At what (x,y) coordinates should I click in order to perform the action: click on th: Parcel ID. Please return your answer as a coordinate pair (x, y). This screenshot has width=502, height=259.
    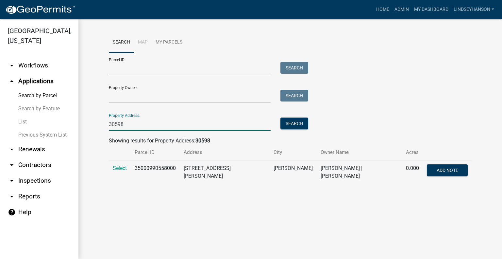
    Looking at the image, I should click on (155, 152).